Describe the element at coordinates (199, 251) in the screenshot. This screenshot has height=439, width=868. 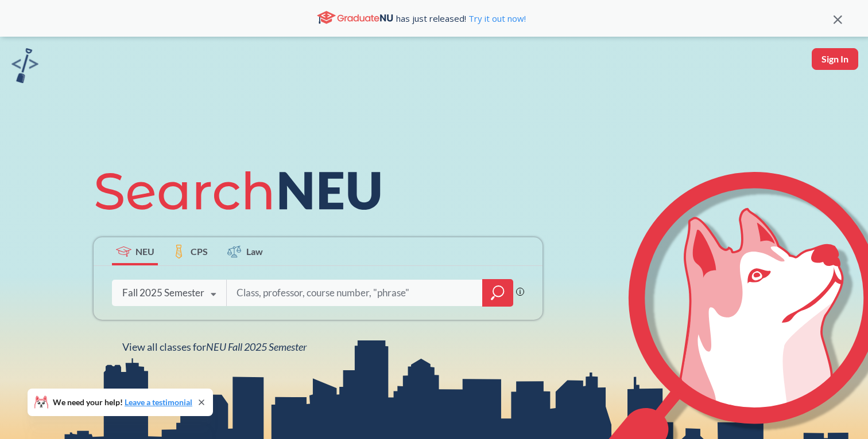
I see `span: CPS` at that location.